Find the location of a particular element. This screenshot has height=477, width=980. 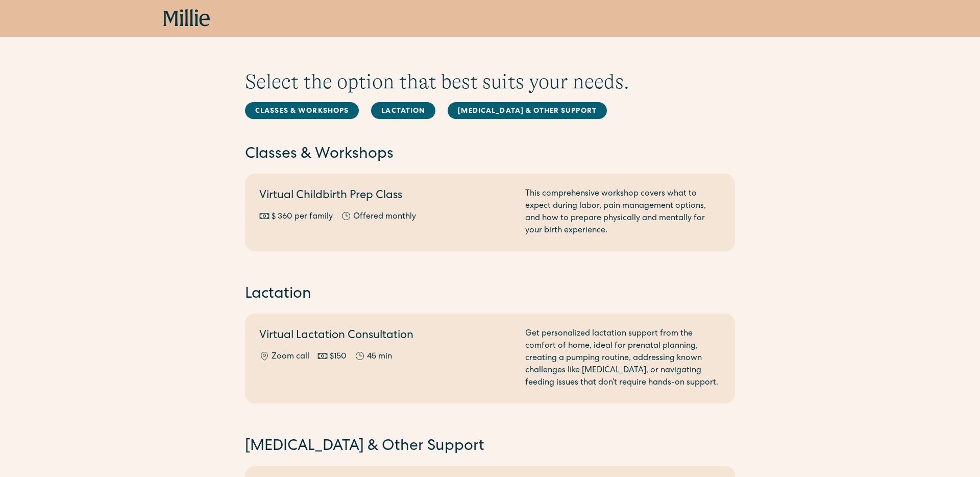

h2: Lactation is located at coordinates (490, 295).